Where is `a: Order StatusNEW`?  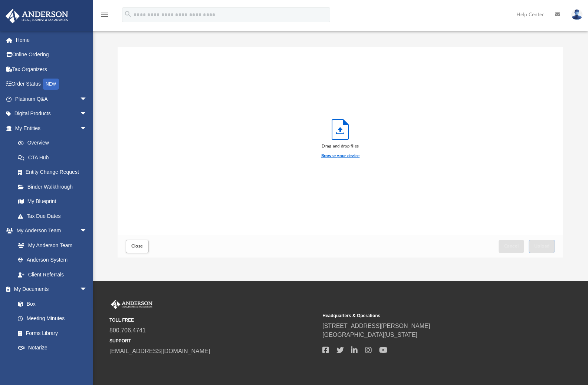
a: Order StatusNEW is located at coordinates (51, 84).